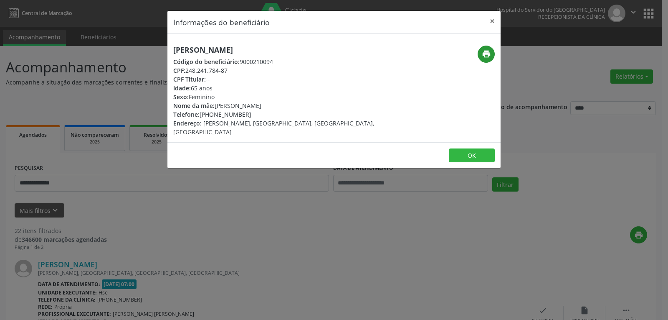 This screenshot has height=320, width=668. Describe the element at coordinates (279, 70) in the screenshot. I see `div: 248.241.784-87` at that location.